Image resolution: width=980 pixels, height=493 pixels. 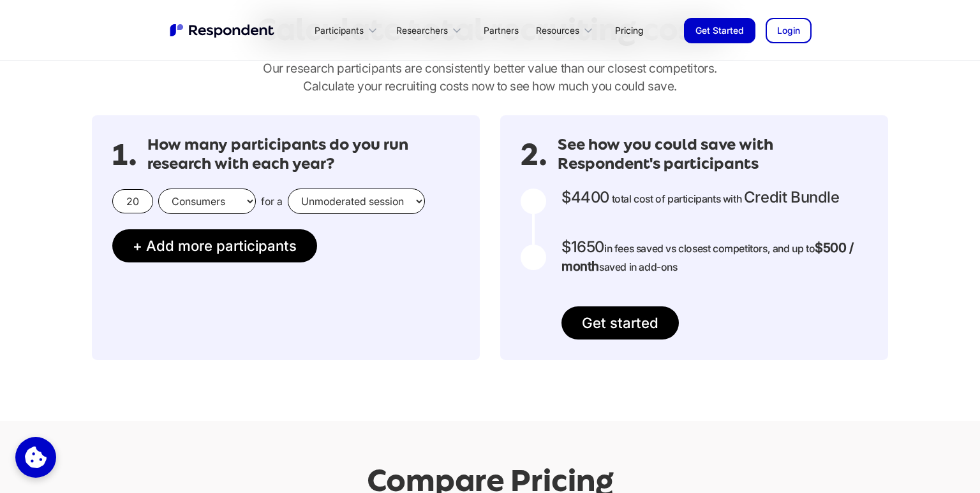 What do you see at coordinates (629, 30) in the screenshot?
I see `a: Pricing` at bounding box center [629, 30].